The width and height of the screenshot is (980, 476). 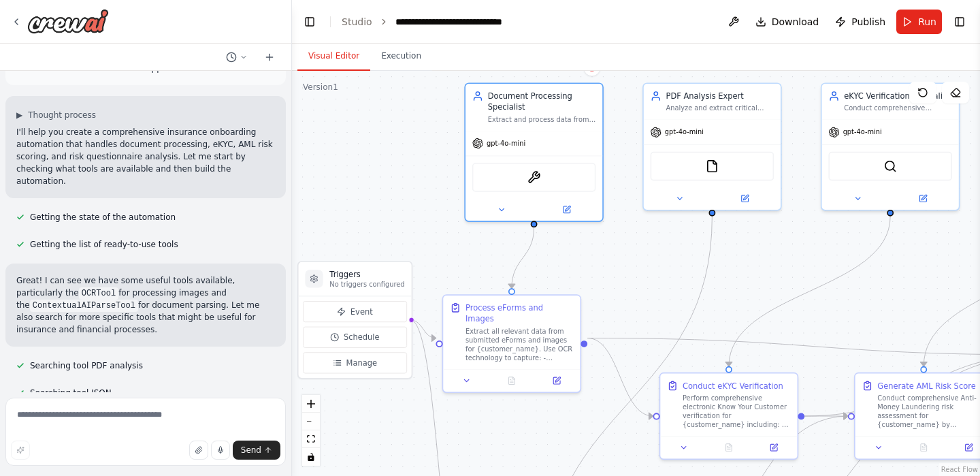 I want to click on nav: breadcrumb, so click(x=445, y=22).